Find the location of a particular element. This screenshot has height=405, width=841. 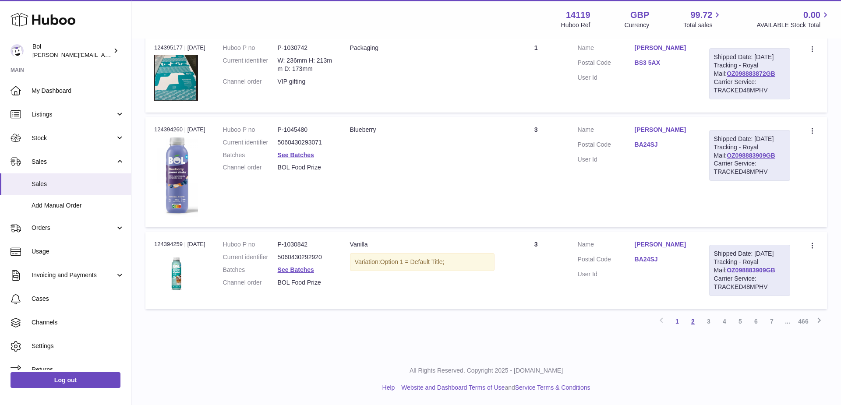

span: AVAILABLE Stock Total is located at coordinates (794, 25).